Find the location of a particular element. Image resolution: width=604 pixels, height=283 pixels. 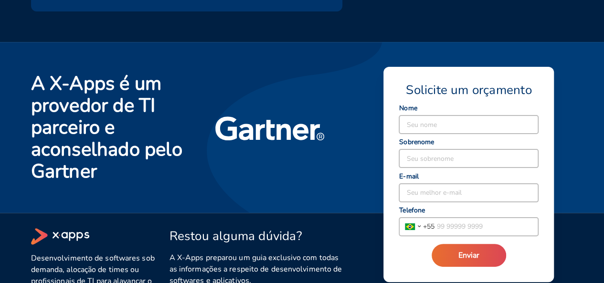

input: 99 99999 9999 is located at coordinates (486, 227).